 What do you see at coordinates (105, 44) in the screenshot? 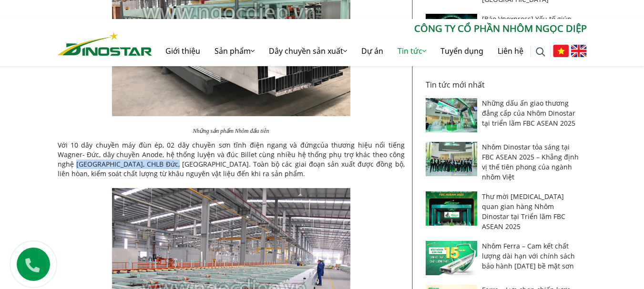
I see `img: Nhôm Dinostar` at bounding box center [105, 44].